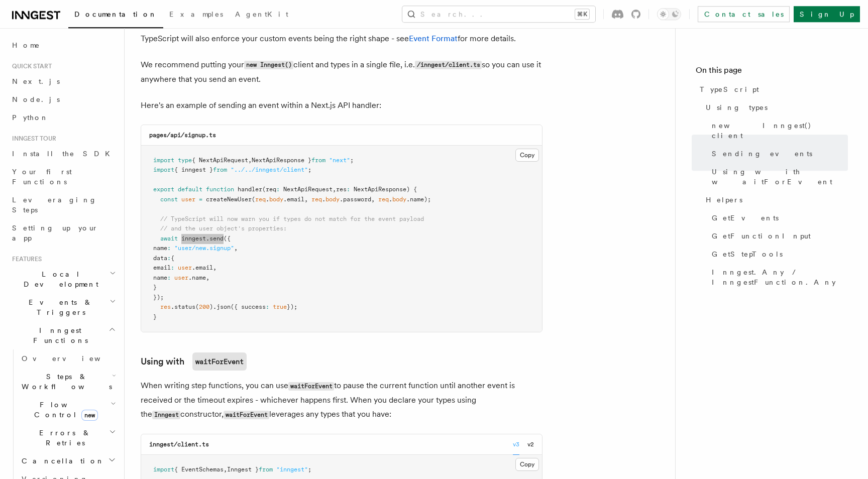 The image size is (868, 479). What do you see at coordinates (32, 139) in the screenshot?
I see `span: Inngest tour` at bounding box center [32, 139].